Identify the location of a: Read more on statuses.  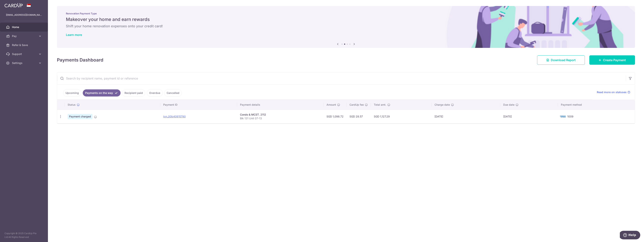
(613, 92).